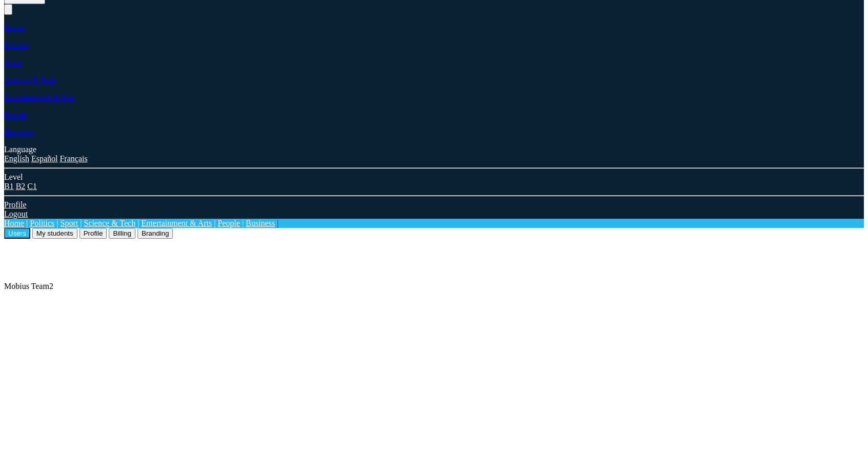 This screenshot has width=868, height=460. Describe the element at coordinates (16, 214) in the screenshot. I see `a: Logout` at that location.